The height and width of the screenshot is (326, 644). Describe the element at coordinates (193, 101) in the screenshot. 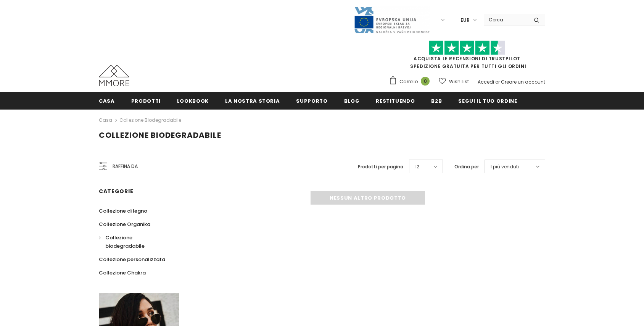

I see `a: Lookbook` at that location.